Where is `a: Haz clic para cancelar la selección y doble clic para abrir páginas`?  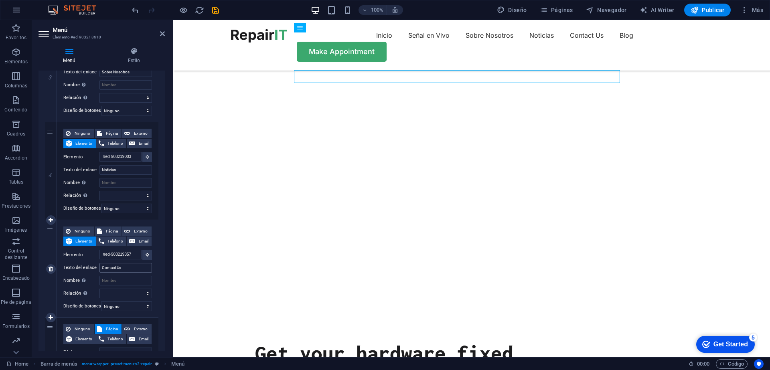 a: Haz clic para cancelar la selección y doble clic para abrir páginas is located at coordinates (17, 364).